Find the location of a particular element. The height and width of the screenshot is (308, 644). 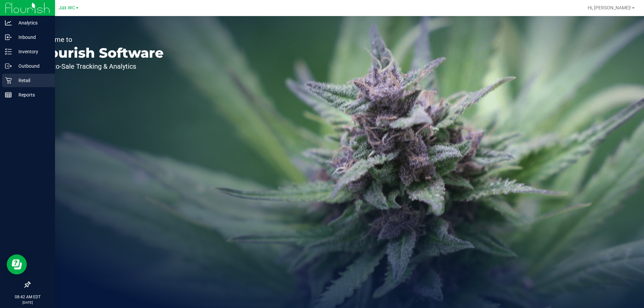

p: Welcome to is located at coordinates (100, 40).